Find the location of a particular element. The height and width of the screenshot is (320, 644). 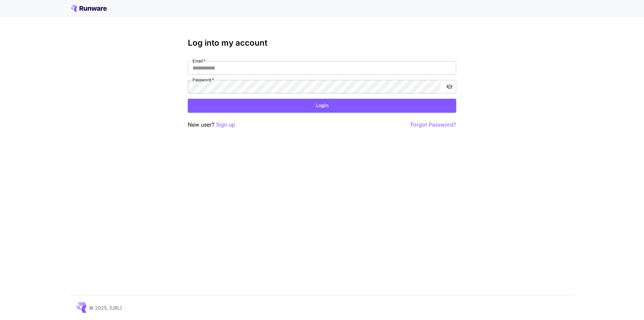

button: Login is located at coordinates (322, 106).